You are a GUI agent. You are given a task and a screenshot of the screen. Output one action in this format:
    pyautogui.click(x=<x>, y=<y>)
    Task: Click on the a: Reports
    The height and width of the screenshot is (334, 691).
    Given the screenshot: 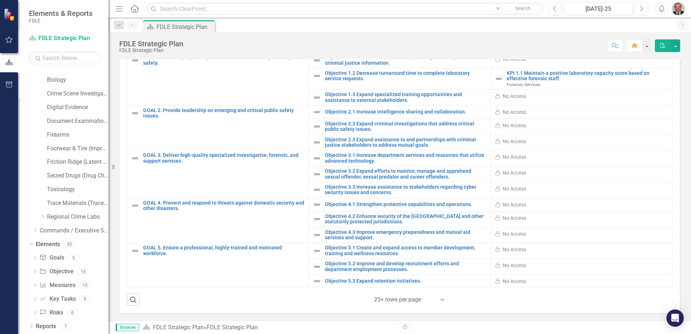 What is the action you would take?
    pyautogui.click(x=46, y=326)
    